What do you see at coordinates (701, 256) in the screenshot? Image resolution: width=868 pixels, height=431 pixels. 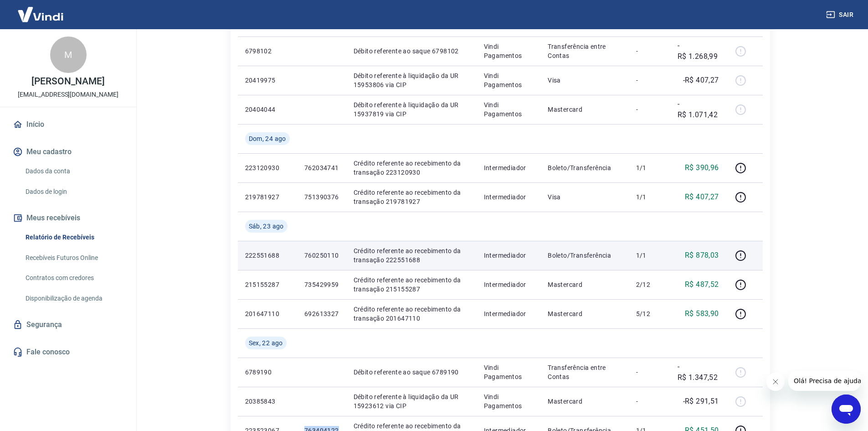 I see `p: R$ 878,03` at bounding box center [701, 256].